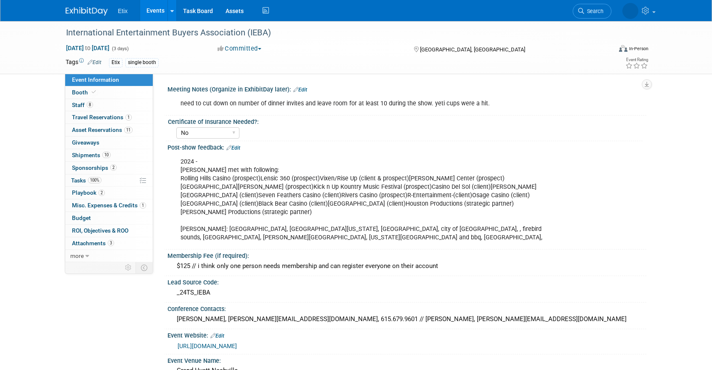 The width and height of the screenshot is (712, 370). What do you see at coordinates (407, 281) in the screenshot?
I see `div: Lead Source Code:` at bounding box center [407, 281].